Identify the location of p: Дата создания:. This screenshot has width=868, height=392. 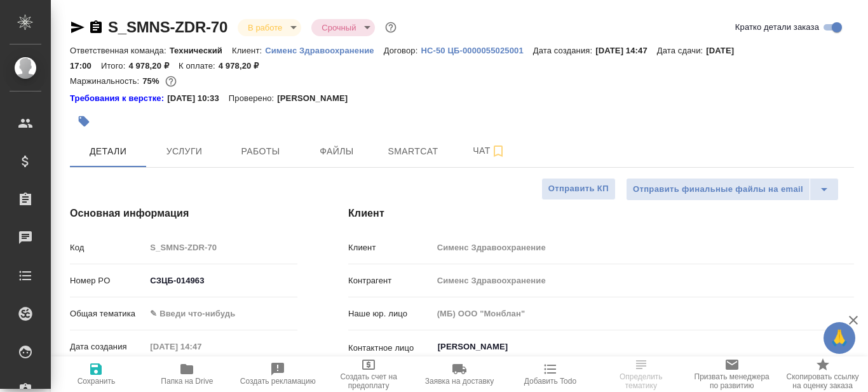
(564, 50).